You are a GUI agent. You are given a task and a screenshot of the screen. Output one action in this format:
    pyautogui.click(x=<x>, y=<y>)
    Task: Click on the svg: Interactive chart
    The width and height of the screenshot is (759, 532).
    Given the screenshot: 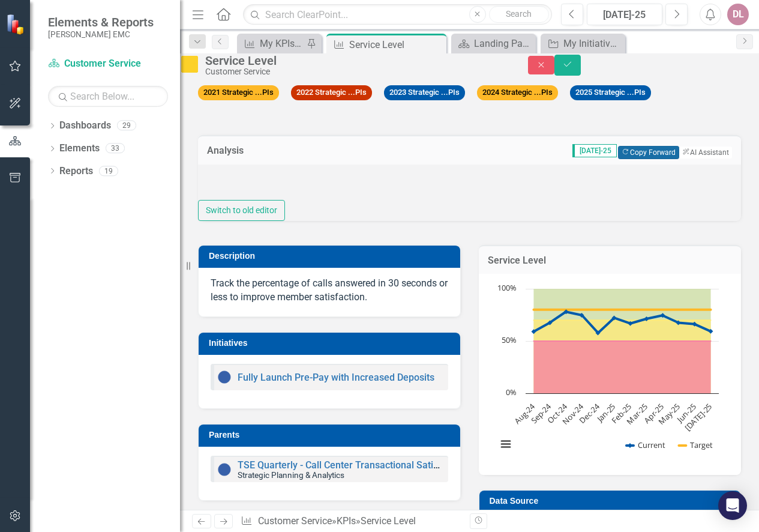 What is the action you would take?
    pyautogui.click(x=608, y=373)
    